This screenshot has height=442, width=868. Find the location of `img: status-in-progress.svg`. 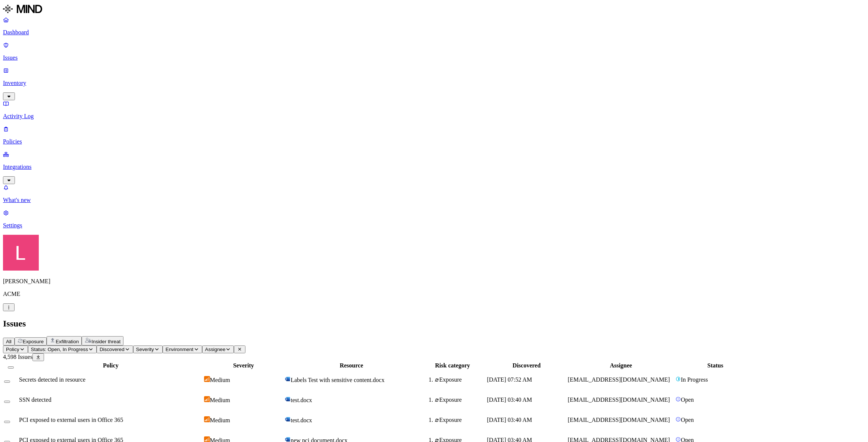

img: status-in-progress.svg is located at coordinates (678, 379).